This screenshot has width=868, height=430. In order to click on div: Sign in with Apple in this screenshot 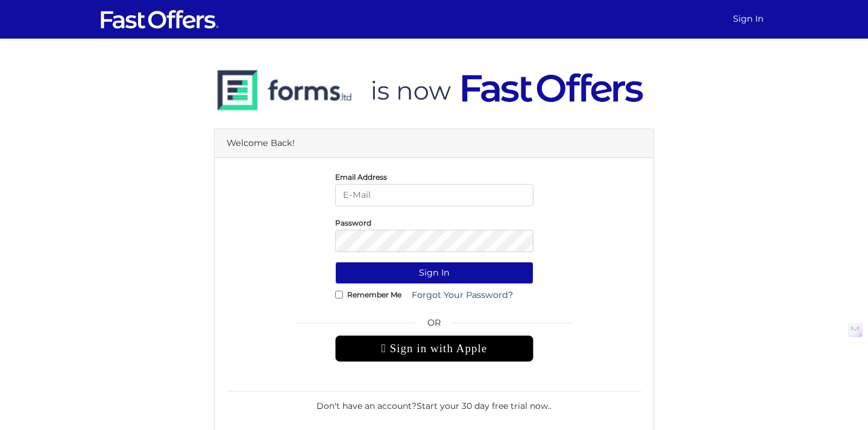, I will do `click(434, 348)`.